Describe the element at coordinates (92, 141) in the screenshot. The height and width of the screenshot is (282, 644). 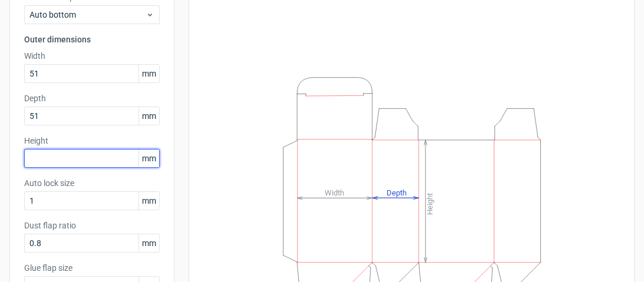
I see `label: Height` at that location.